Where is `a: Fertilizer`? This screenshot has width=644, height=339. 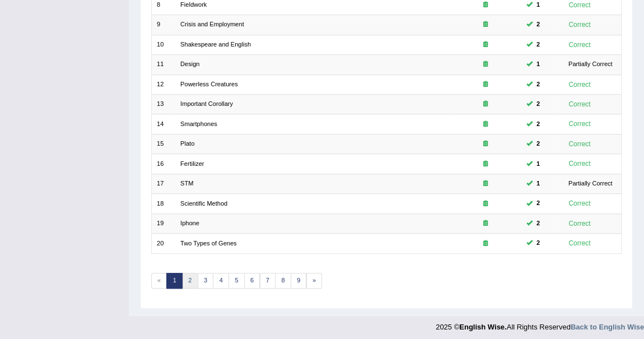
a: Fertilizer is located at coordinates (192, 163).